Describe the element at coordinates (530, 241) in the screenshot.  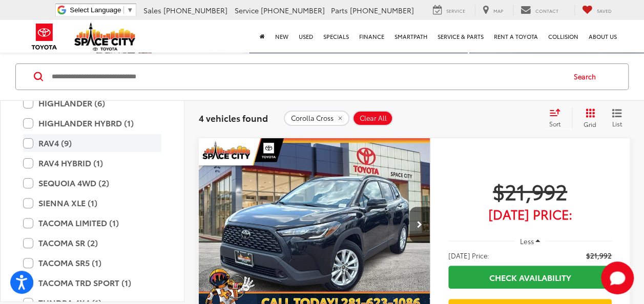
I see `button: Less` at that location.